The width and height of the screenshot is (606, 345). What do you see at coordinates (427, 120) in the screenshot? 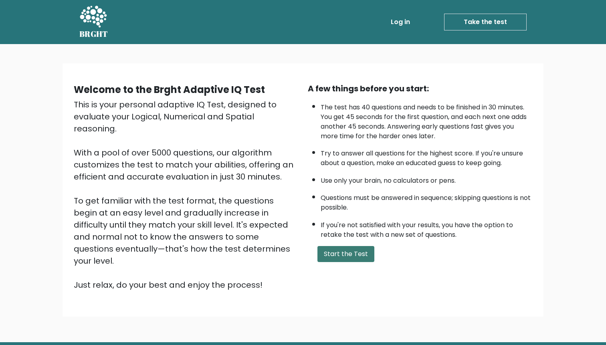
I see `li: The test has 40 questions and needs to be finished in 30 minutes. You get 45 seconds for the firs...` at bounding box center [427, 120].